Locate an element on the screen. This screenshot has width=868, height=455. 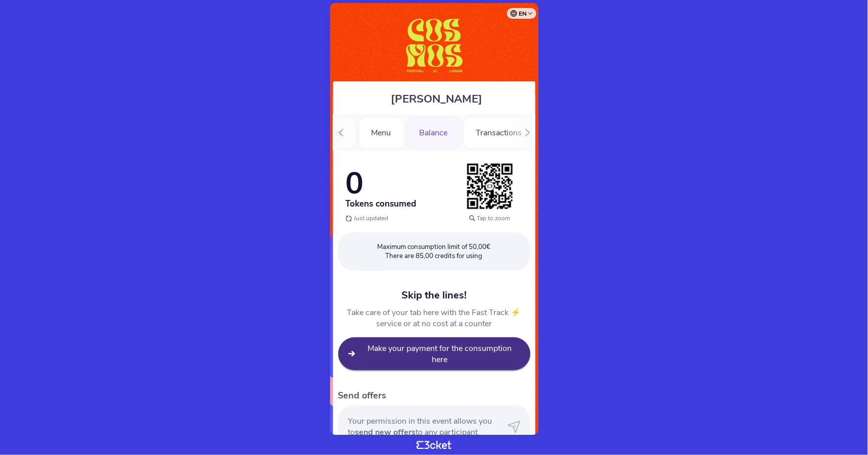
span: 0 is located at coordinates (355, 183).